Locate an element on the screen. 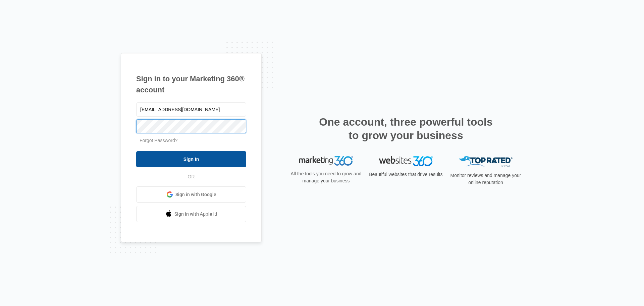  input: Email is located at coordinates (191, 109).